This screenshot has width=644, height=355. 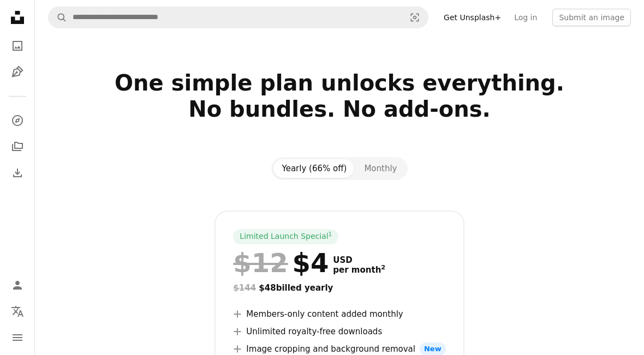 What do you see at coordinates (238, 17) in the screenshot?
I see `form: Find visuals sitewide` at bounding box center [238, 17].